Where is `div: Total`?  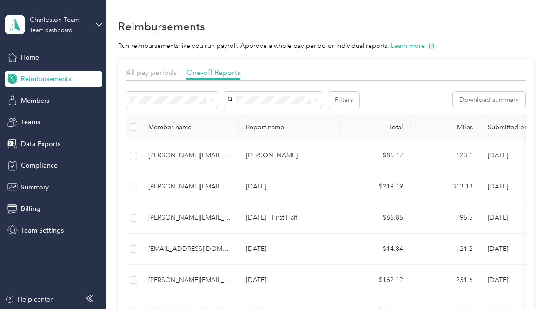
div: Total is located at coordinates (376, 127).